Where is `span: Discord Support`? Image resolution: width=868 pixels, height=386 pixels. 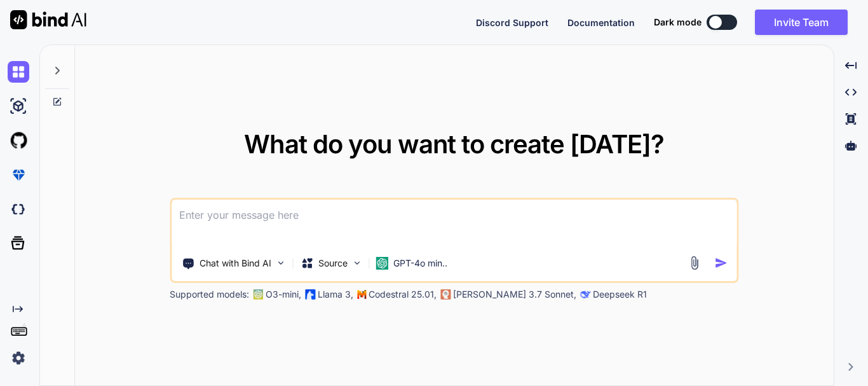
span: Discord Support is located at coordinates (512, 22).